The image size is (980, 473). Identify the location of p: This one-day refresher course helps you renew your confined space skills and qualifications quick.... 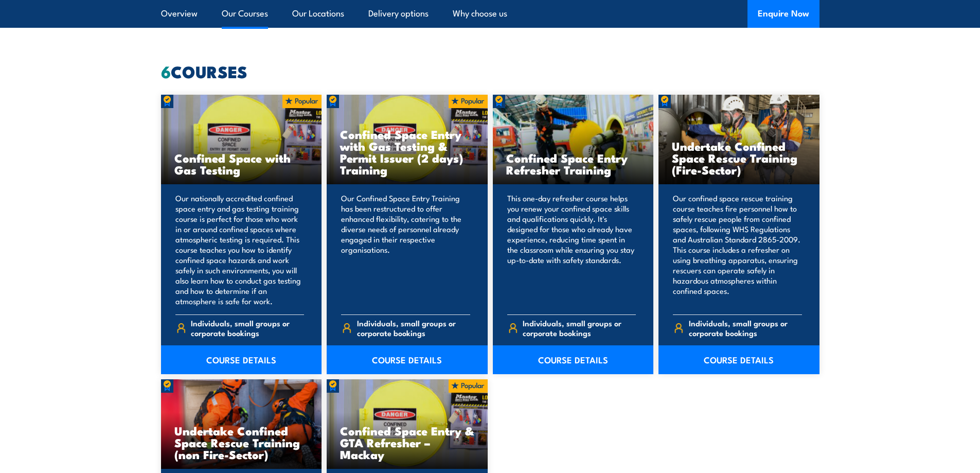
(572, 249).